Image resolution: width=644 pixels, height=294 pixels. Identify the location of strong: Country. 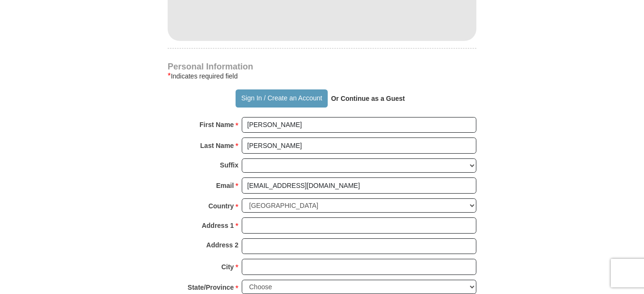
(221, 206).